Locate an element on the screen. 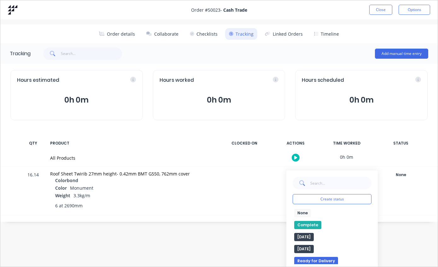 The height and width of the screenshot is (267, 438). span: 3.3kg/m is located at coordinates (82, 195).